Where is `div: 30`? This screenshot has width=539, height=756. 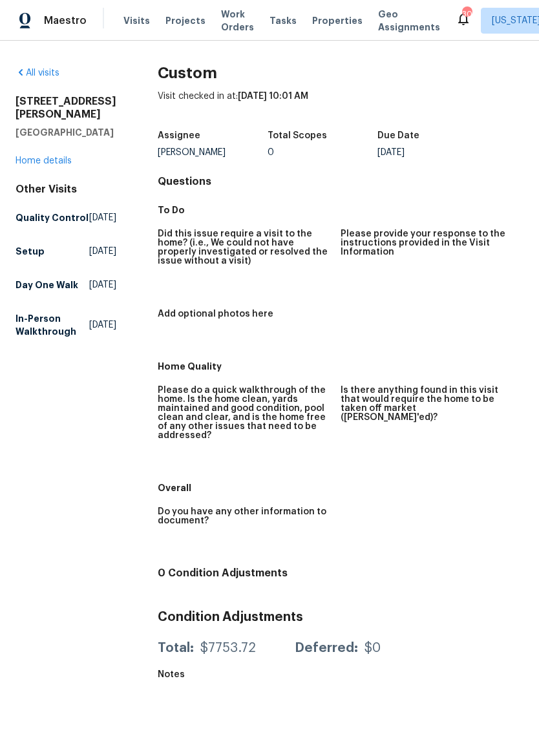 div: 30 is located at coordinates (466, 14).